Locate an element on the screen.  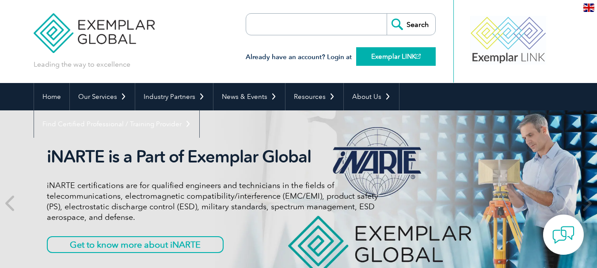
h2: iNARTE is a Part of Exemplar Global is located at coordinates (213, 157).